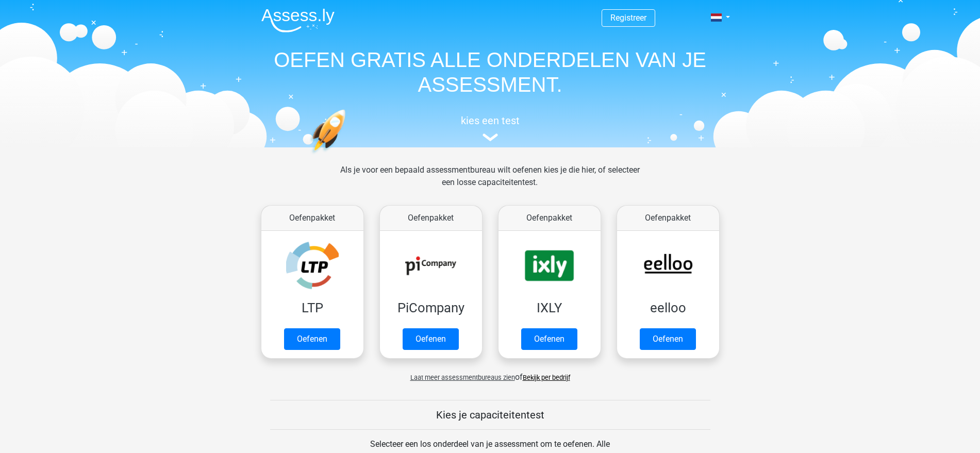  What do you see at coordinates (462, 377) in the screenshot?
I see `span: Laat meer assessmentbureaus zien` at bounding box center [462, 377].